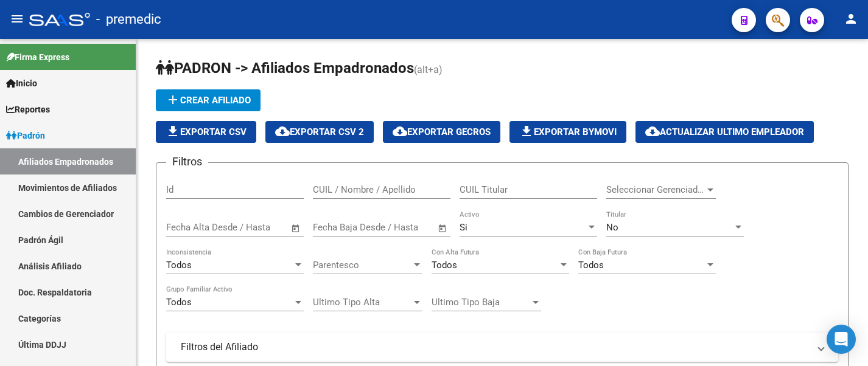  Describe the element at coordinates (363, 265) in the screenshot. I see `span: Parentesco` at that location.